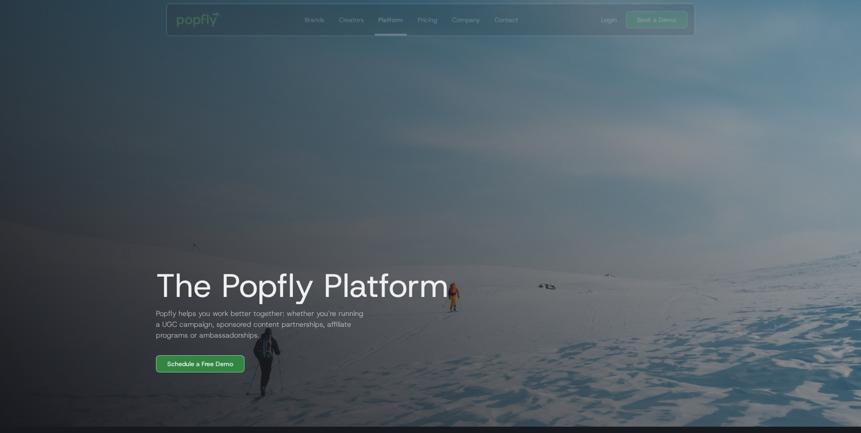 Image resolution: width=861 pixels, height=433 pixels. What do you see at coordinates (656, 20) in the screenshot?
I see `a: Book a Demo` at bounding box center [656, 20].